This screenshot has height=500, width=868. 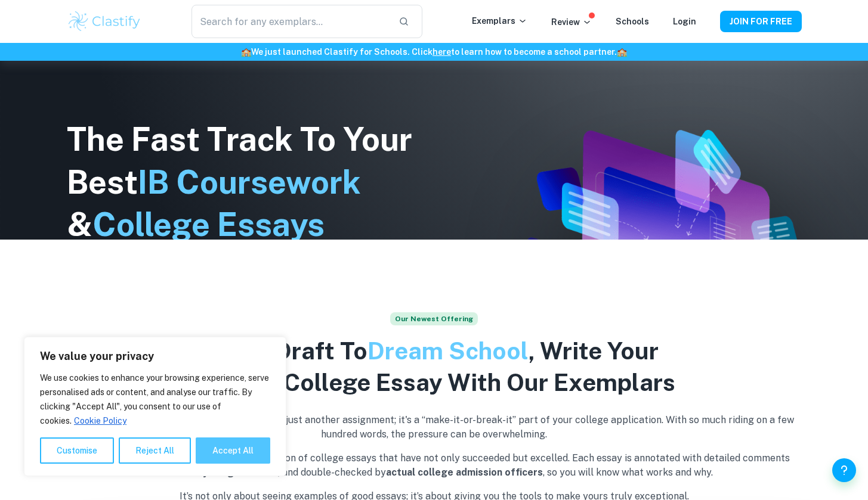 What do you see at coordinates (632, 250) in the screenshot?
I see `img: Clastify hero` at bounding box center [632, 250].